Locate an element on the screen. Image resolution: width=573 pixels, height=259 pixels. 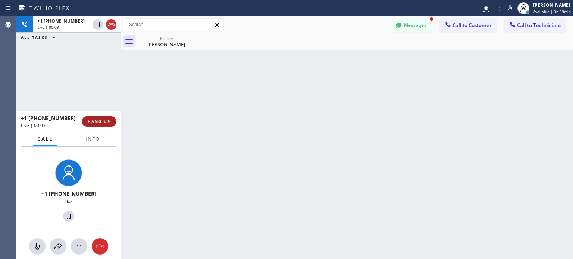
span: Available | 3h 39min is located at coordinates (552, 12).